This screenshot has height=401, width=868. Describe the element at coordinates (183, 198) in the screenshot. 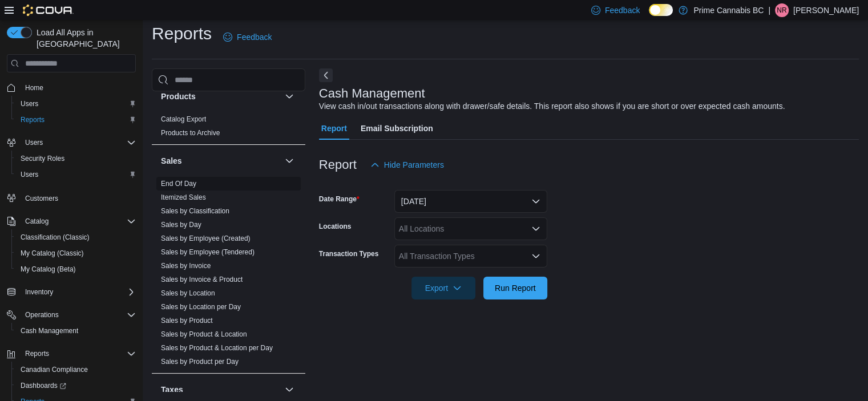

I see `span: Itemized Sales` at that location.